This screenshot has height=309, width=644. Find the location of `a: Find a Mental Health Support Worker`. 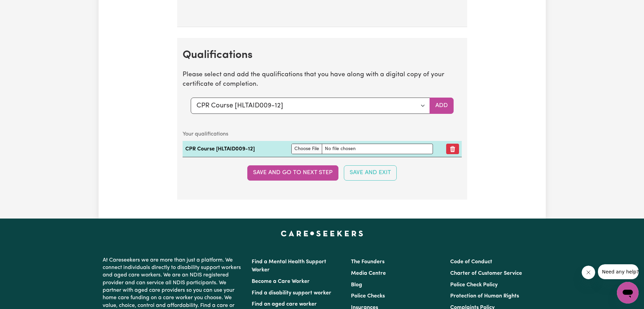

a: Find a Mental Health Support Worker is located at coordinates (289, 266).